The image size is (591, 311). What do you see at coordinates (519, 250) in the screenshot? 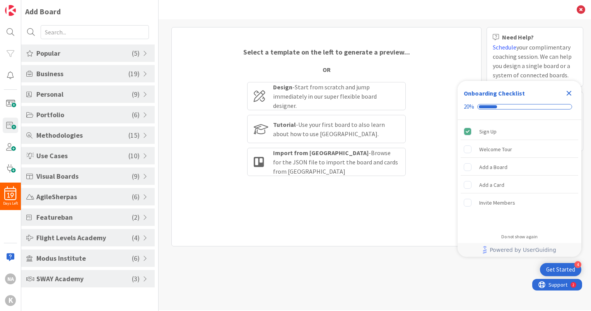
I see `div: Footer` at bounding box center [519, 250].